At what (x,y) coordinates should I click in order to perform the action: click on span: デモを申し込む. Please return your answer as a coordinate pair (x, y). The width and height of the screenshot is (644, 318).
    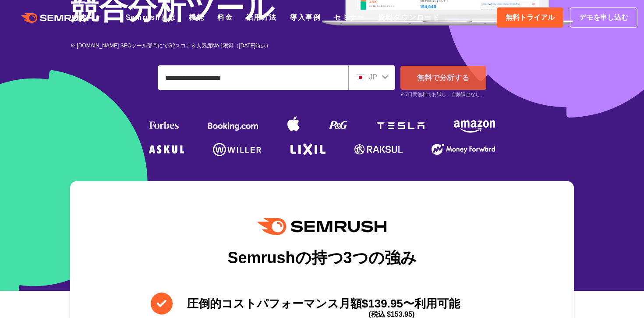
    Looking at the image, I should click on (604, 18).